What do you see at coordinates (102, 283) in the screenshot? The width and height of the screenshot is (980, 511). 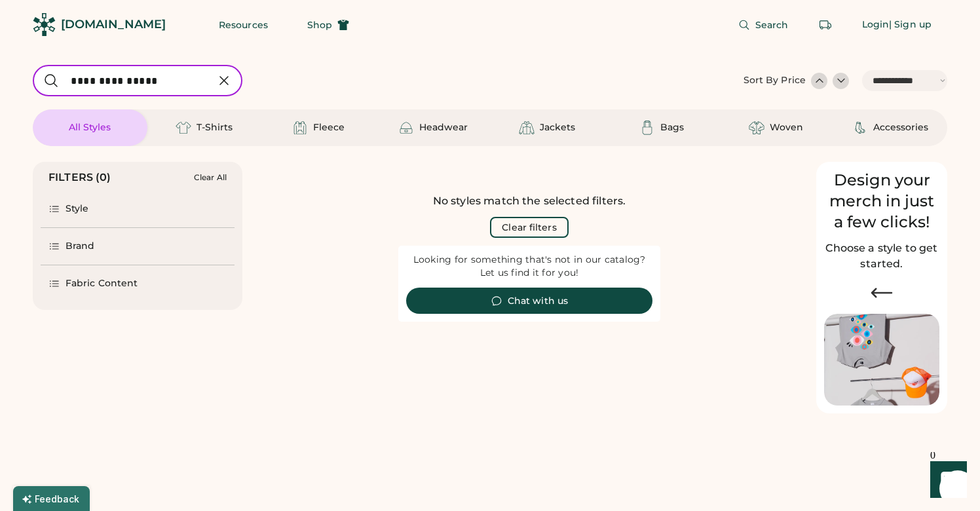 I see `div: Fabric Content` at bounding box center [102, 283].